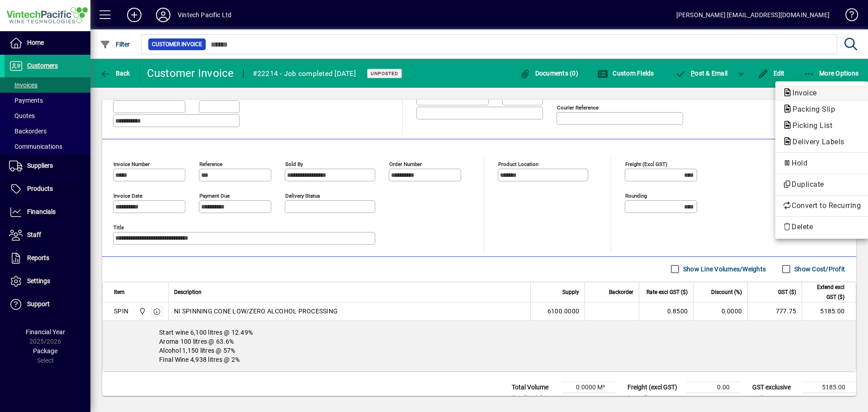 This screenshot has height=412, width=868. What do you see at coordinates (822, 163) in the screenshot?
I see `span: Hold` at bounding box center [822, 163].